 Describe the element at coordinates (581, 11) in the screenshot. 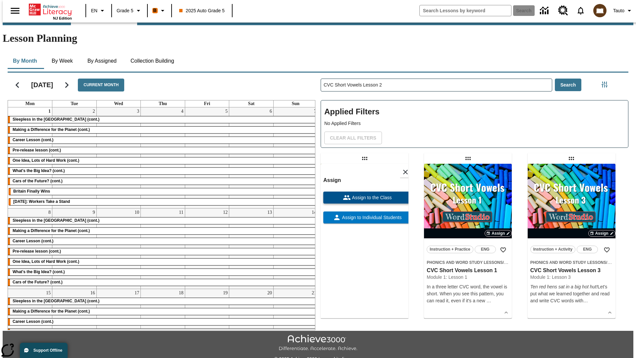

I see `a: Notifications` at that location.